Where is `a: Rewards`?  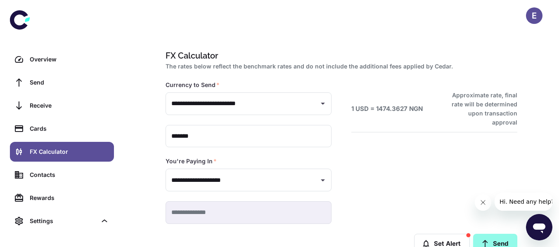
a: Rewards is located at coordinates (62, 198).